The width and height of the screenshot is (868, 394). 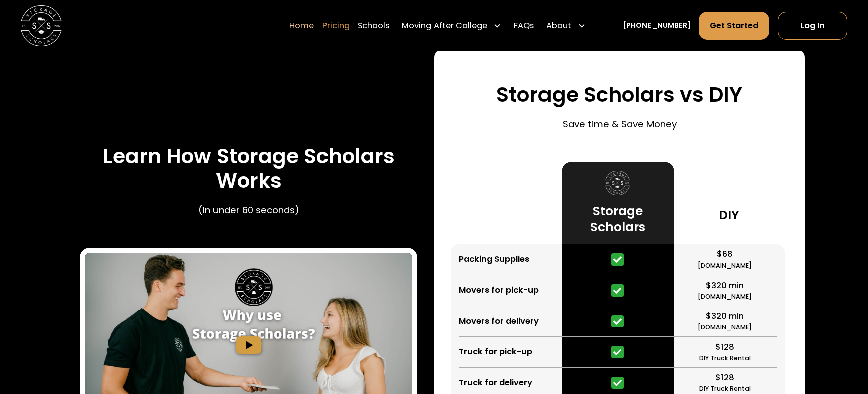 What do you see at coordinates (733, 25) in the screenshot?
I see `a: Get Started` at bounding box center [733, 25].